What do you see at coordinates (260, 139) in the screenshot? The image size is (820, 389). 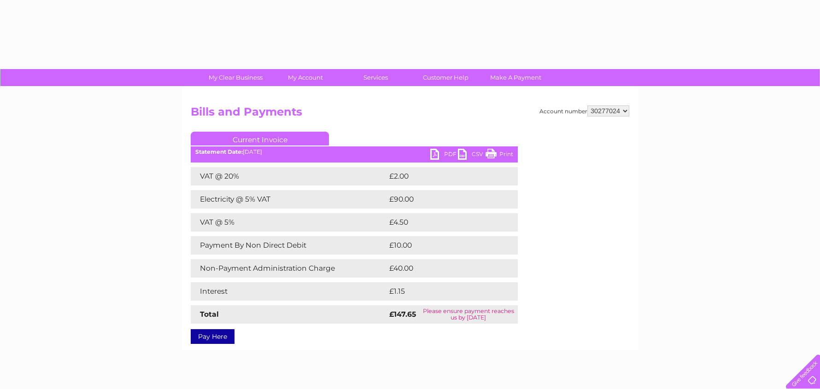 I see `a: Current Invoice` at bounding box center [260, 139].